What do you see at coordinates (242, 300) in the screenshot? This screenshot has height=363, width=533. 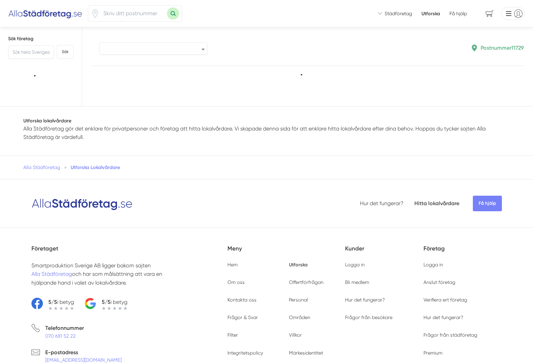 I see `a: Kontakta oss` at bounding box center [242, 300].